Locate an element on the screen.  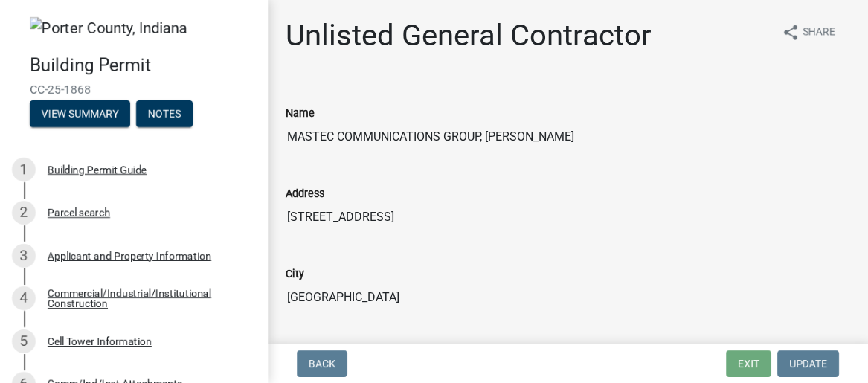
div: 4 is located at coordinates (24, 298).